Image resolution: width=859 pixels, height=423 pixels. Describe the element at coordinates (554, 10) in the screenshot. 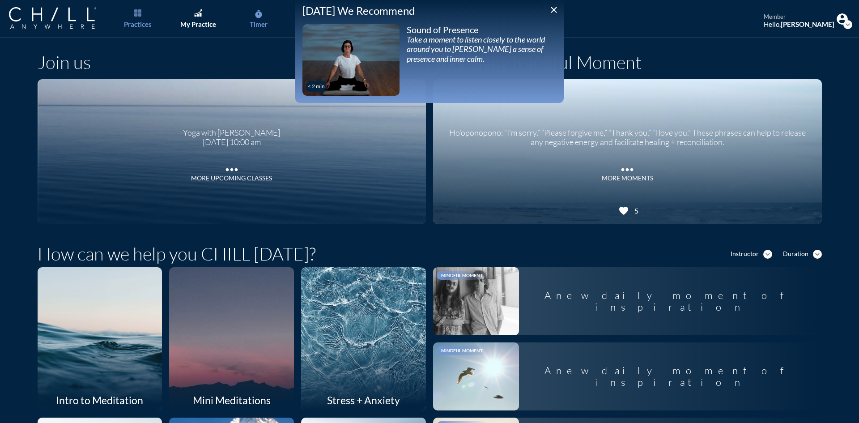

I see `i: close` at that location.